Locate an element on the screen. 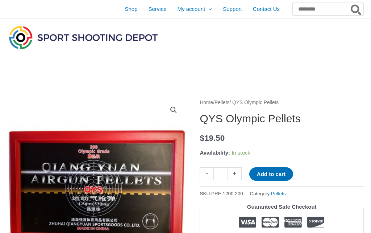  nav: Breadcrumb is located at coordinates (282, 103).